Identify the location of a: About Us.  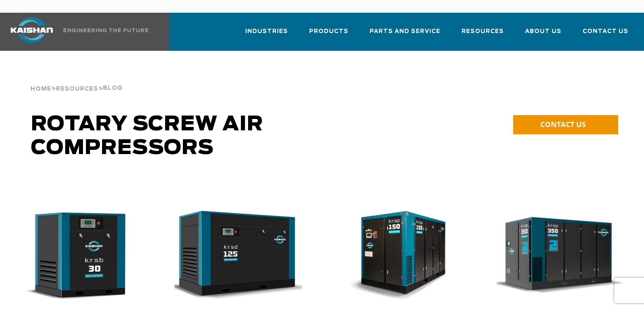
(543, 35).